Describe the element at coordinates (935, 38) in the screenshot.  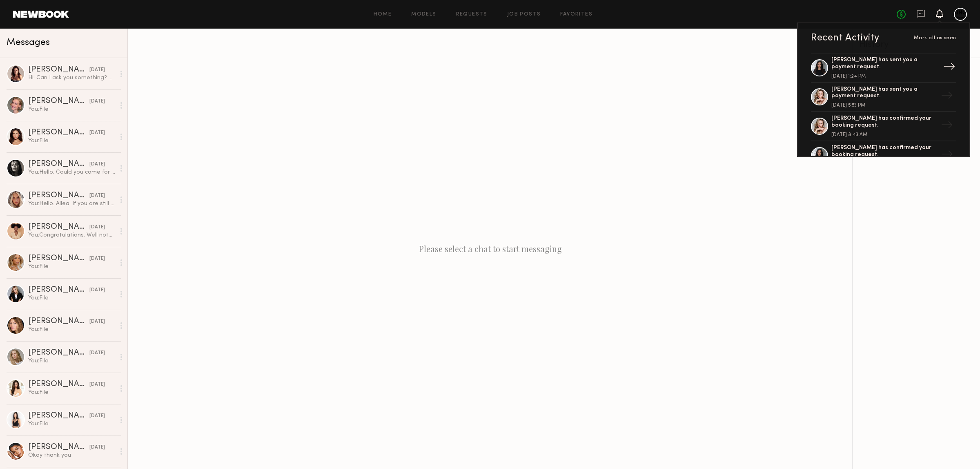
I see `span: Mark all as seen` at that location.